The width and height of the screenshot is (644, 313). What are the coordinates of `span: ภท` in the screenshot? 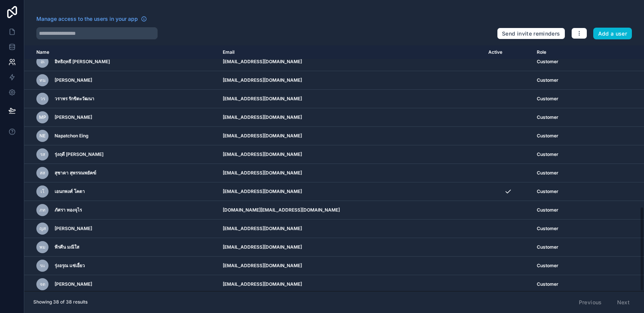 It's located at (42, 210).